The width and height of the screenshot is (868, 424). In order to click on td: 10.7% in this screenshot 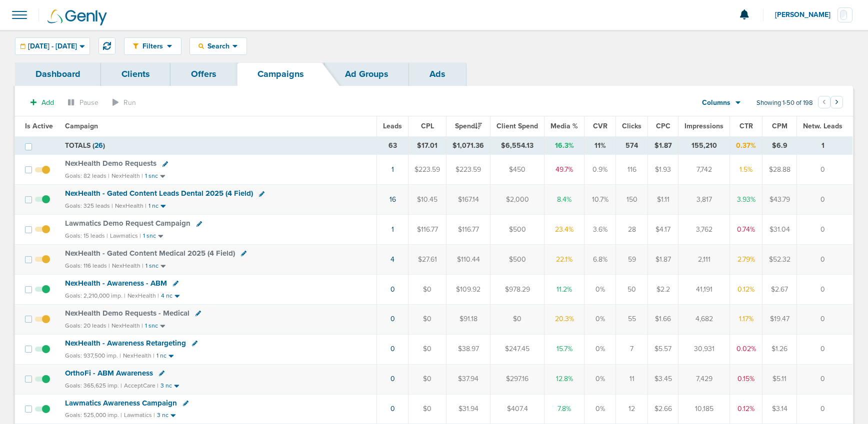, I will do `click(600, 200)`.